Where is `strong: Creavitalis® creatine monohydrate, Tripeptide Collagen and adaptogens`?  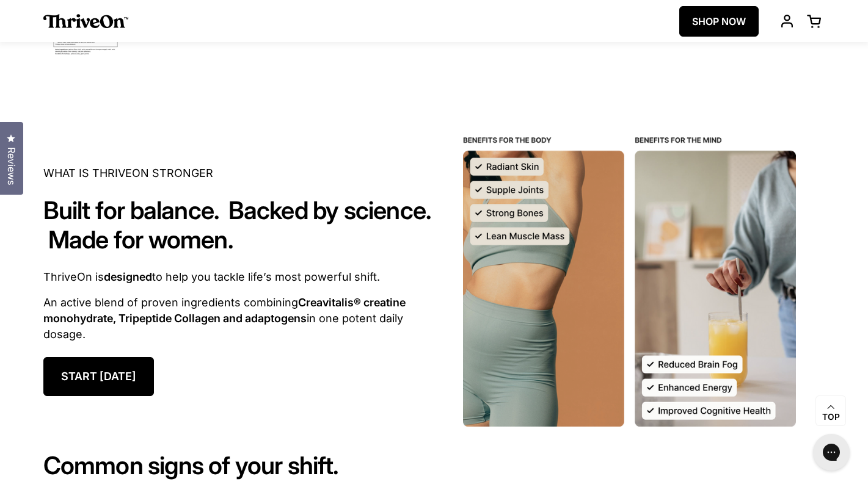 strong: Creavitalis® creatine monohydrate, Tripeptide Collagen and adaptogens is located at coordinates (224, 310).